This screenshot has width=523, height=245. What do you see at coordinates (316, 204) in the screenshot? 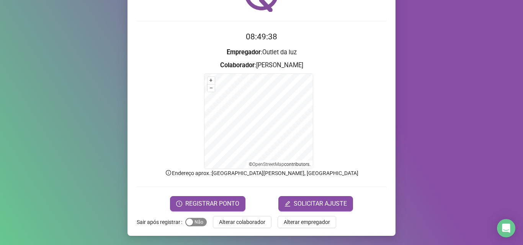
I see `button: editSOLICITAR AJUSTE` at bounding box center [316, 204].